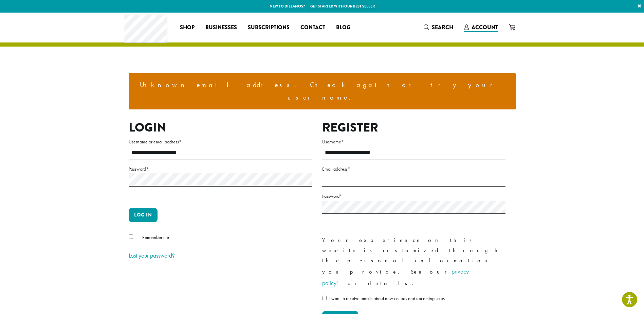 The image size is (644, 314). What do you see at coordinates (221, 28) in the screenshot?
I see `span: Businesses` at bounding box center [221, 28].